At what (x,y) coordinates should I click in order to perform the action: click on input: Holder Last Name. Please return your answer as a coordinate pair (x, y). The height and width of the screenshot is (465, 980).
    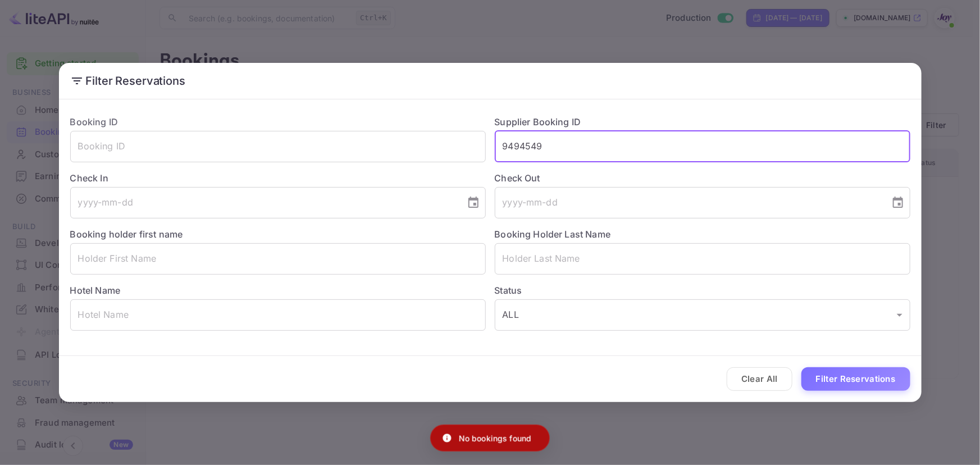
    Looking at the image, I should click on (703, 259).